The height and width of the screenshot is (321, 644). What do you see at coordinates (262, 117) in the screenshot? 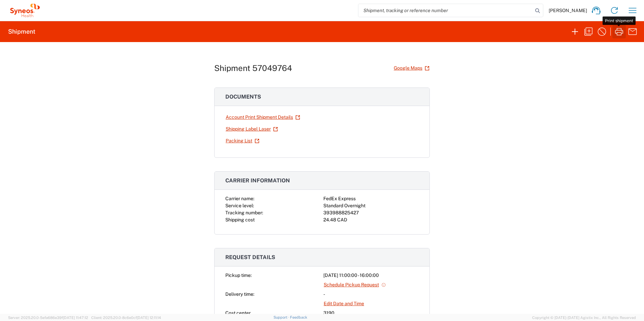
I see `a: Account Print Shipment Details` at bounding box center [262, 117].